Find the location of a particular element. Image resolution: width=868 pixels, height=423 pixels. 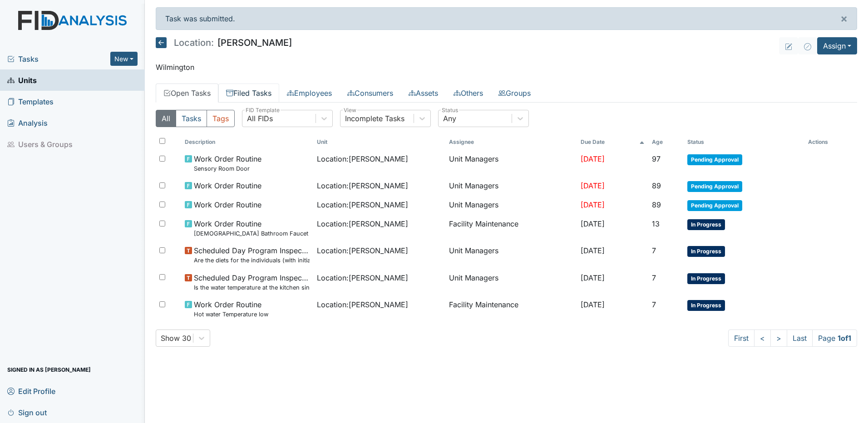

div: Type filter is located at coordinates (195, 118).